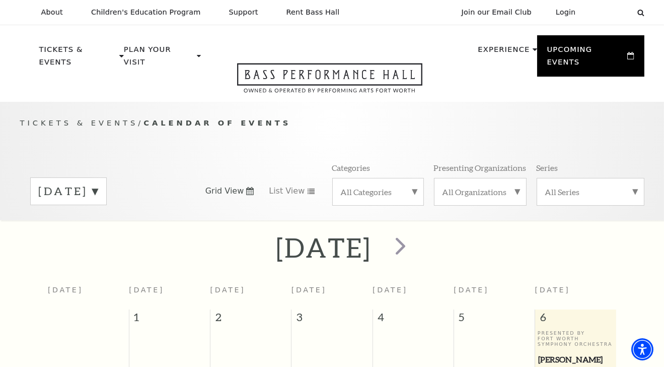 The height and width of the screenshot is (367, 664). What do you see at coordinates (352, 167) in the screenshot?
I see `p: Categories` at bounding box center [352, 167].